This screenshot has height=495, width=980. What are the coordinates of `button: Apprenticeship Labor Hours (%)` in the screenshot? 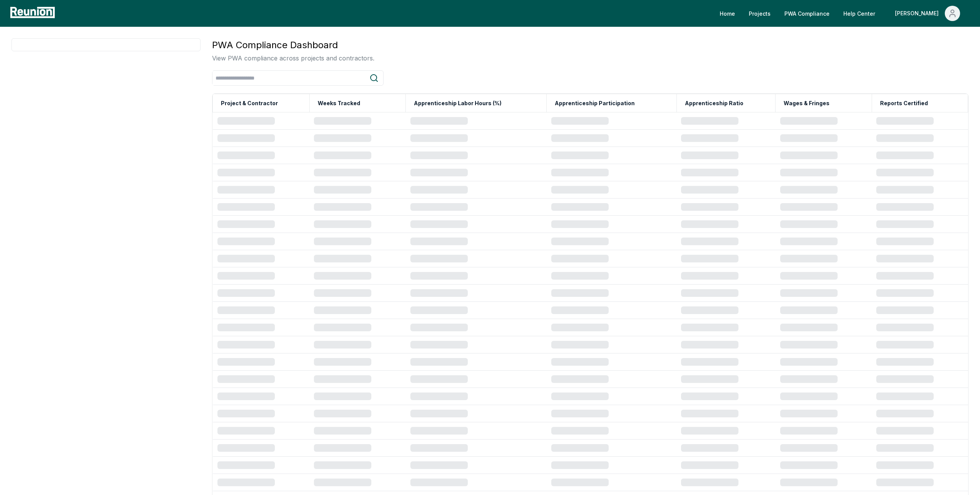 It's located at (458, 104).